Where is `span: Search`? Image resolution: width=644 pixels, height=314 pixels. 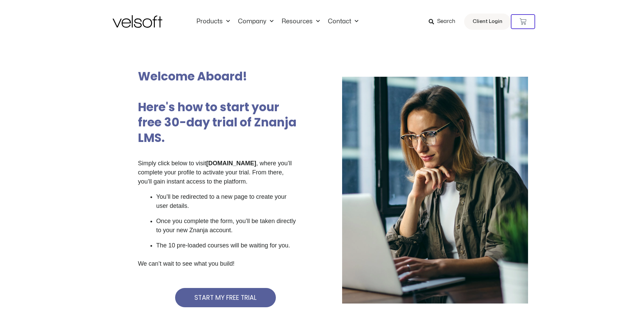
span: Search is located at coordinates (447, 22).